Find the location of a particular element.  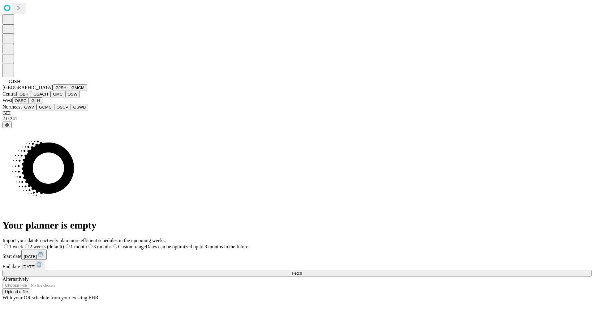

span: Northeast is located at coordinates (12, 107).